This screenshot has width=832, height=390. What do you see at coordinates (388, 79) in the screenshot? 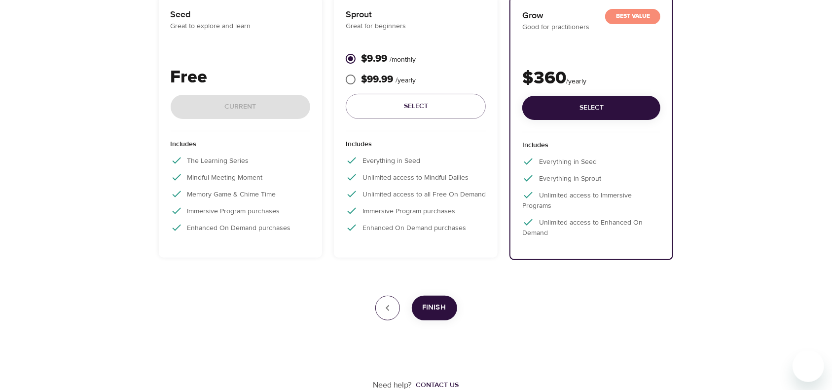
I see `p: $99.99` at bounding box center [388, 79].